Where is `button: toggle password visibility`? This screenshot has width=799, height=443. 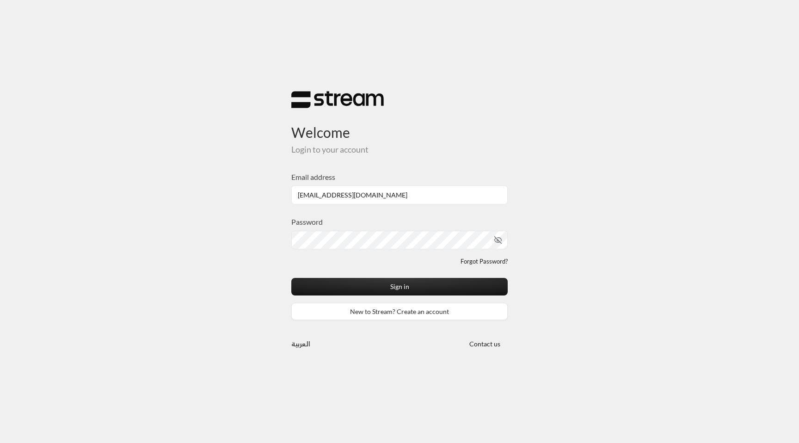
button: toggle password visibility is located at coordinates (498, 240).